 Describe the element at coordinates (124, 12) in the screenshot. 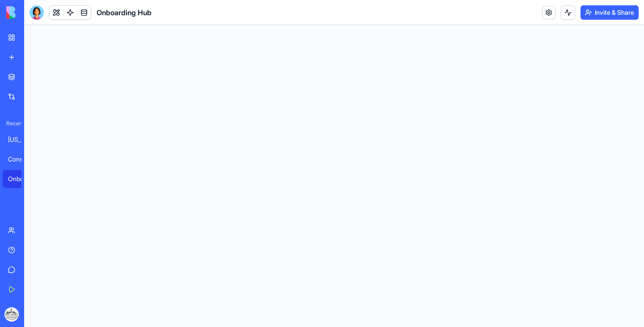

I see `span: Onboarding Hub` at that location.